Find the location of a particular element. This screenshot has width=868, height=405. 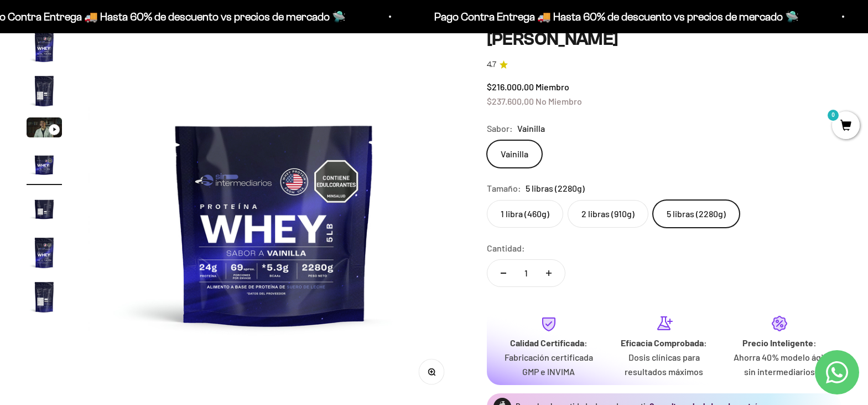

button: Ir al artículo 7 is located at coordinates (44, 299).